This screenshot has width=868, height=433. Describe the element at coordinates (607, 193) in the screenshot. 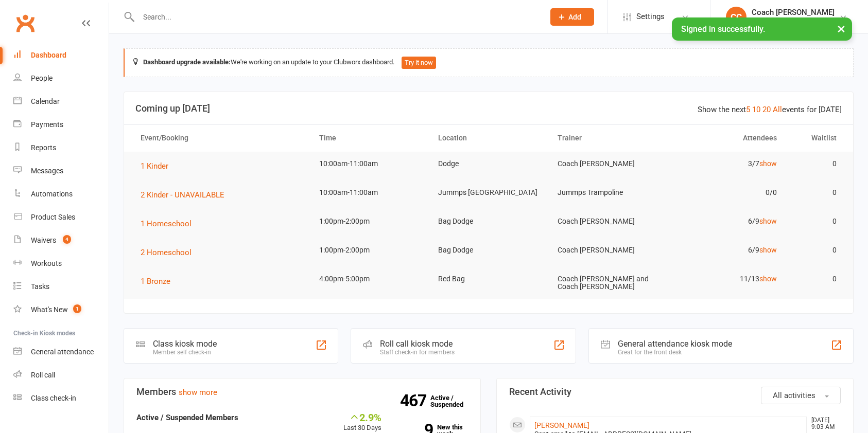

I see `td: Jummps Trampoline` at that location.